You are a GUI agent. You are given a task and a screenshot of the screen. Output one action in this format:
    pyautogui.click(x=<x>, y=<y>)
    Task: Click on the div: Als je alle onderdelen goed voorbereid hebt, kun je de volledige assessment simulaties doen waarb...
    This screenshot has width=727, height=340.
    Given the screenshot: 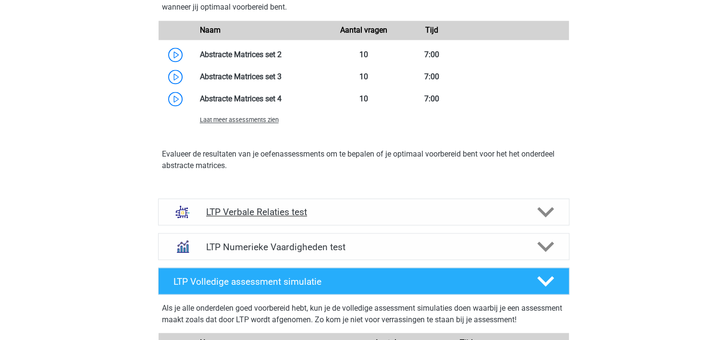 What is the action you would take?
    pyautogui.click(x=364, y=316)
    